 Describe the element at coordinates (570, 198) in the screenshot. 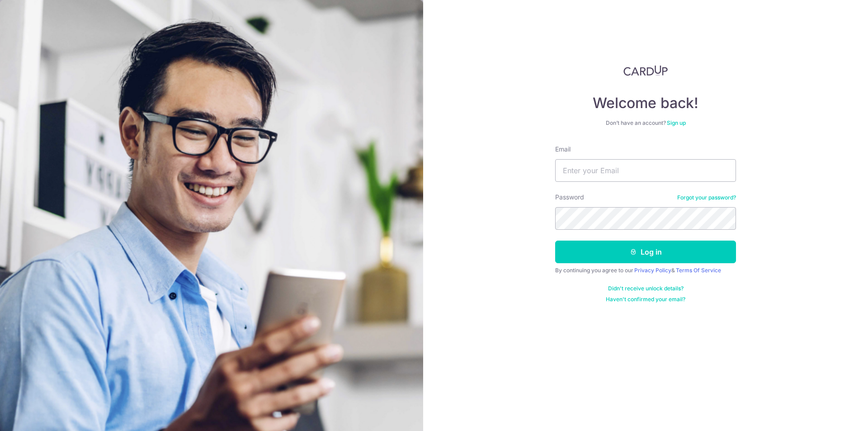

I see `label: Password` at that location.